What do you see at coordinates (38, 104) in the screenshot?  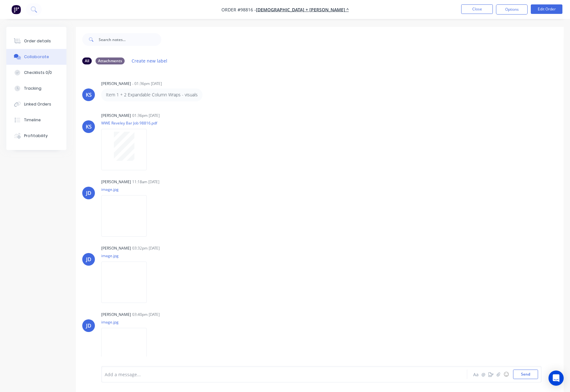 I see `div: Linked Orders` at bounding box center [38, 104].